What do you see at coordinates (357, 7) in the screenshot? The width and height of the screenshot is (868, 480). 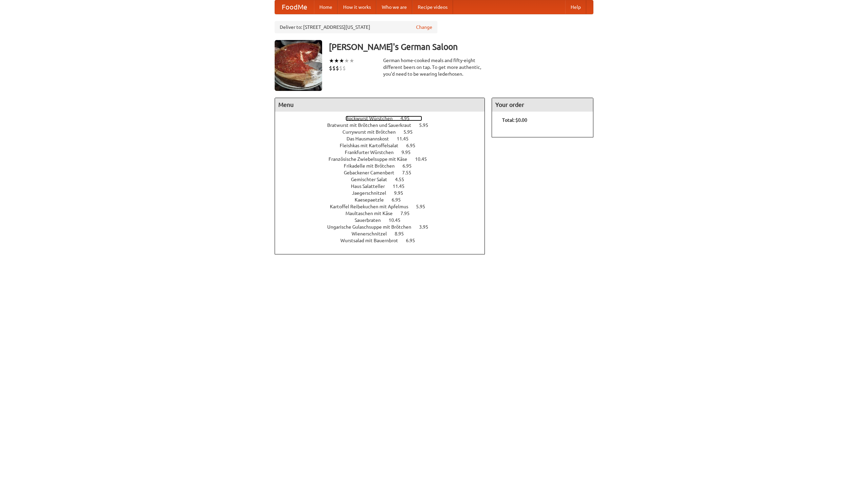 I see `a: How it works` at bounding box center [357, 7].